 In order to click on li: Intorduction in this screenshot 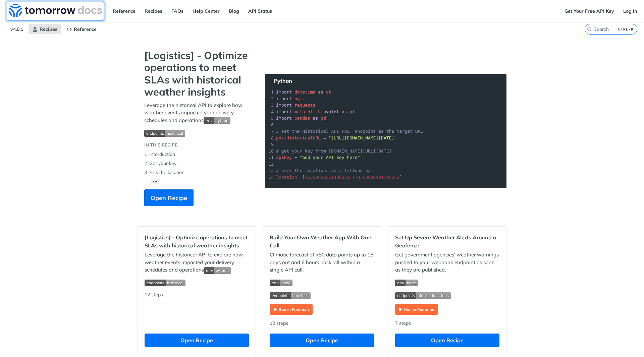, I will do `click(198, 155)`.